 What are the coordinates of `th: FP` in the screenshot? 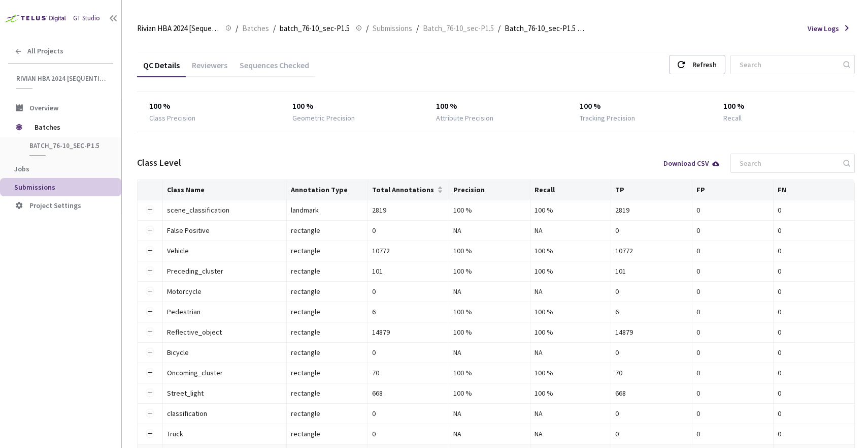 It's located at (733, 190).